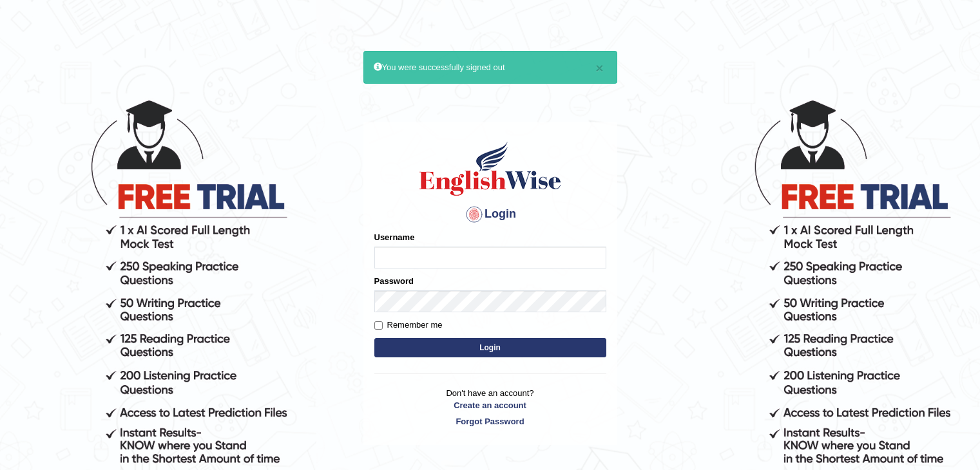 The width and height of the screenshot is (980, 470). Describe the element at coordinates (491, 214) in the screenshot. I see `h4: Login` at that location.